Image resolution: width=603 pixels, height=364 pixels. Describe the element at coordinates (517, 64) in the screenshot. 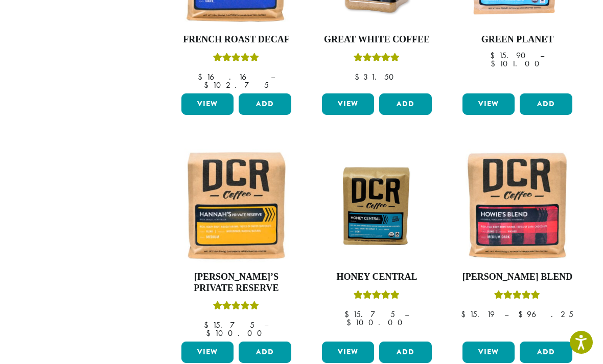

I see `bdi: 101.00` at that location.